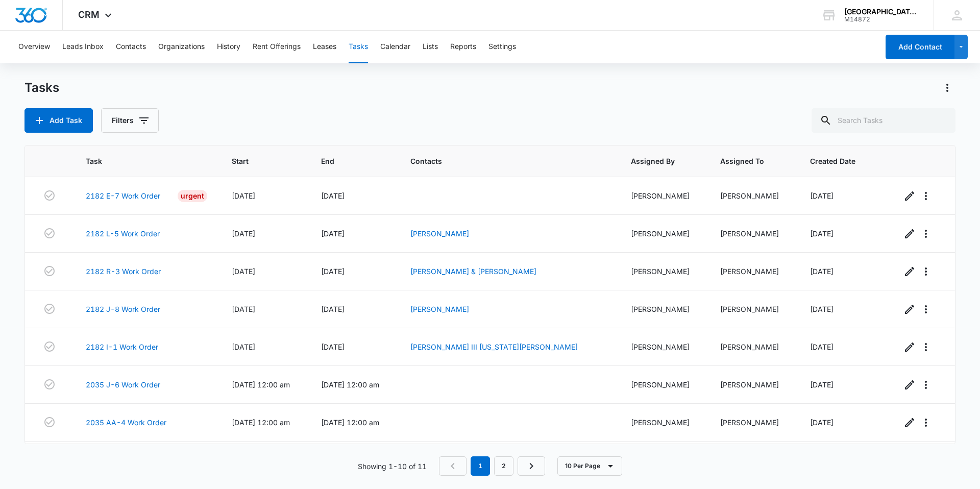 The width and height of the screenshot is (980, 489). Describe the element at coordinates (139, 161) in the screenshot. I see `span: Task` at that location.